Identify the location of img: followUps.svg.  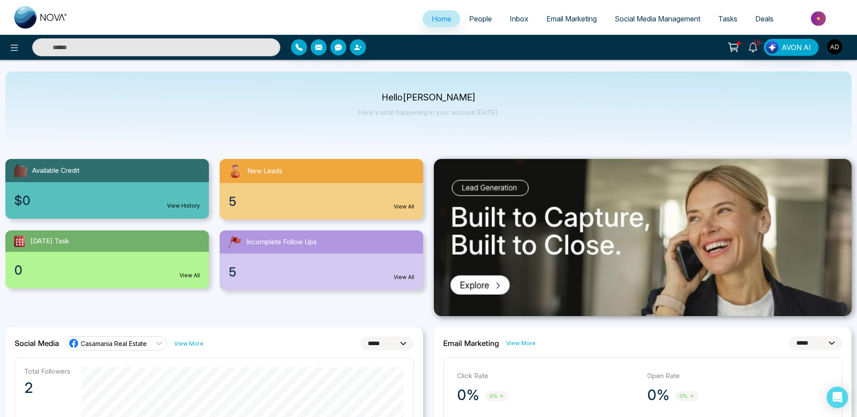
(235, 242).